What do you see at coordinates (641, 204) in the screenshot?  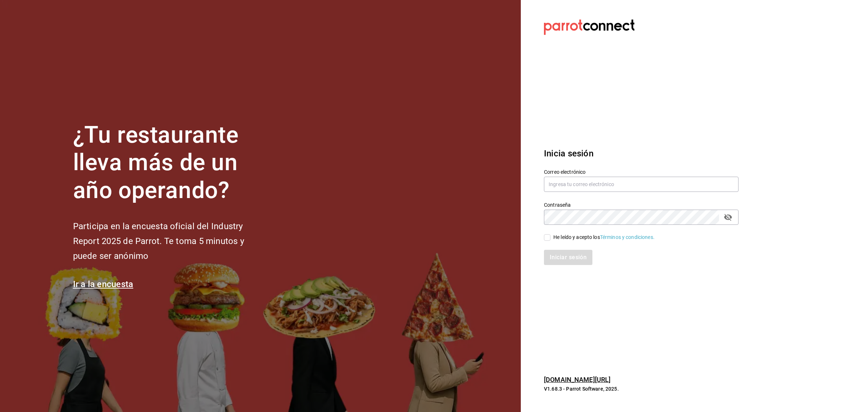 I see `label: Contraseña` at bounding box center [641, 204].